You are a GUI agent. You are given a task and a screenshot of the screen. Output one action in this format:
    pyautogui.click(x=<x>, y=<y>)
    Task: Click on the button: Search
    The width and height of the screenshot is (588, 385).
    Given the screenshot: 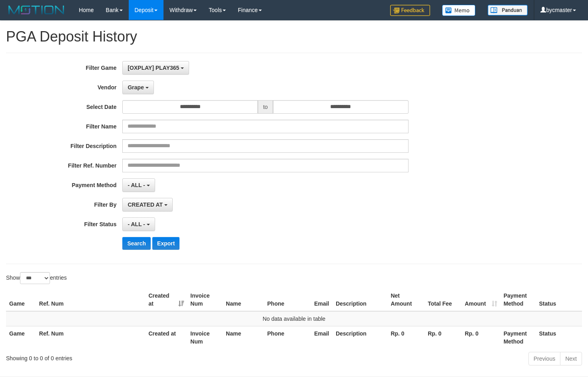 What is the action you would take?
    pyautogui.click(x=136, y=243)
    